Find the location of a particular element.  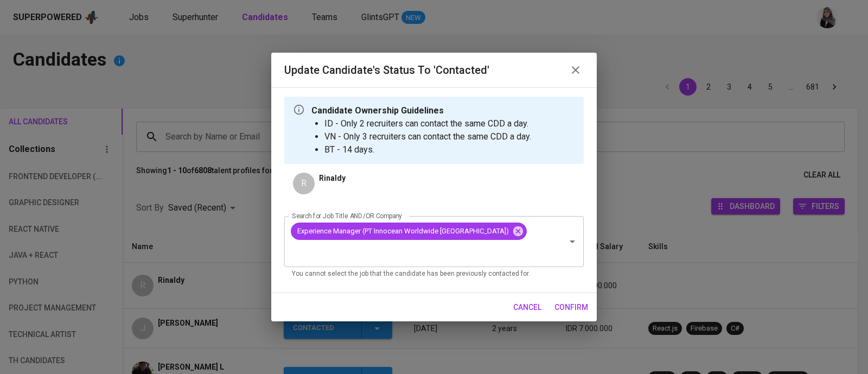

button: confirm is located at coordinates (572, 307).